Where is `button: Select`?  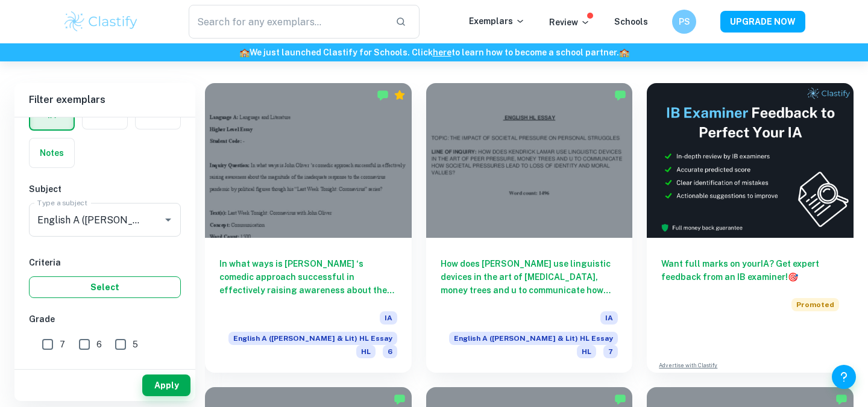 button: Select is located at coordinates (105, 288).